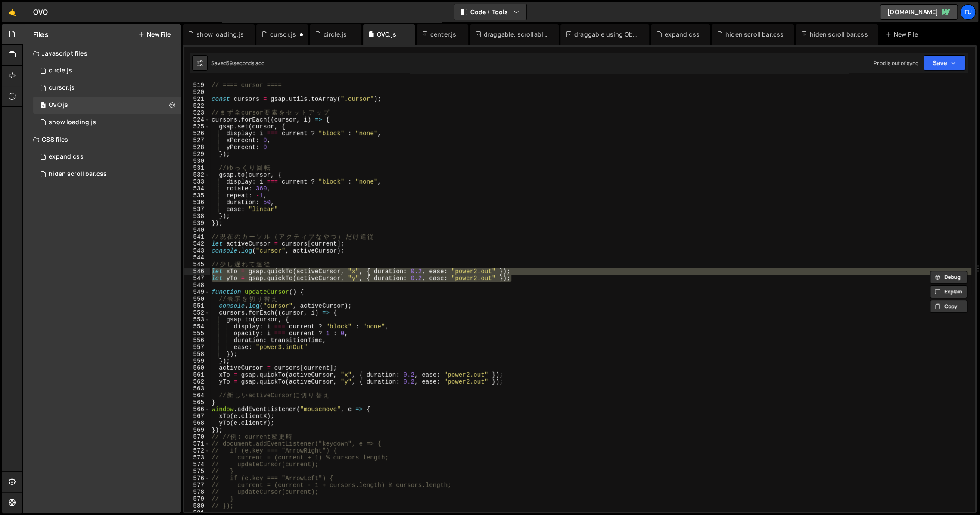  I want to click on button: Copy, so click(949, 306).